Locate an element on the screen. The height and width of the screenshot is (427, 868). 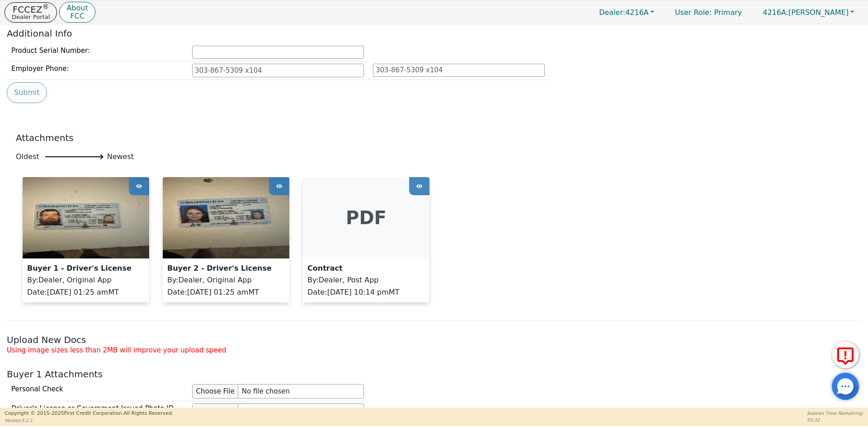
p: FCCEZ is located at coordinates (31, 10).